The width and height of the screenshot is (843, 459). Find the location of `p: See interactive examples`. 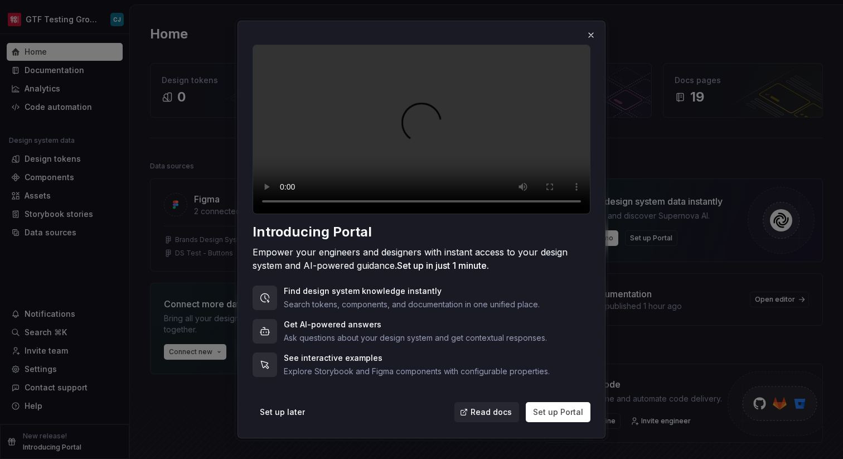

p: See interactive examples is located at coordinates (416, 358).